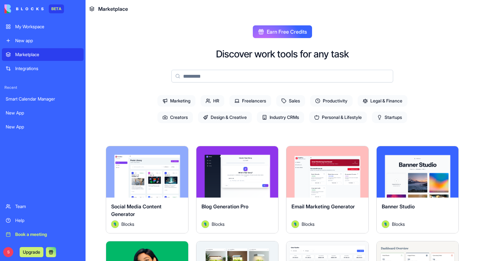 The width and height of the screenshot is (479, 261). What do you see at coordinates (48, 234) in the screenshot?
I see `div: Book a meeting` at bounding box center [48, 234].